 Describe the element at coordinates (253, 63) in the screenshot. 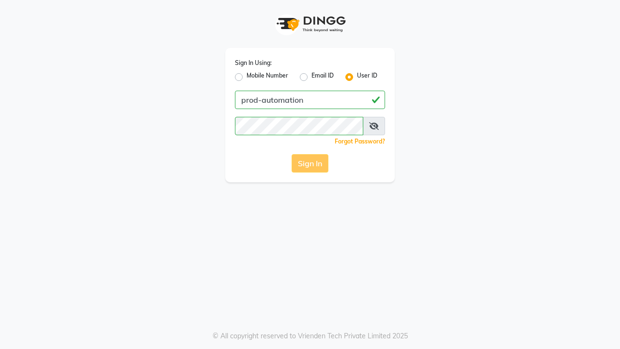

I see `label: Sign In Using:` at that location.